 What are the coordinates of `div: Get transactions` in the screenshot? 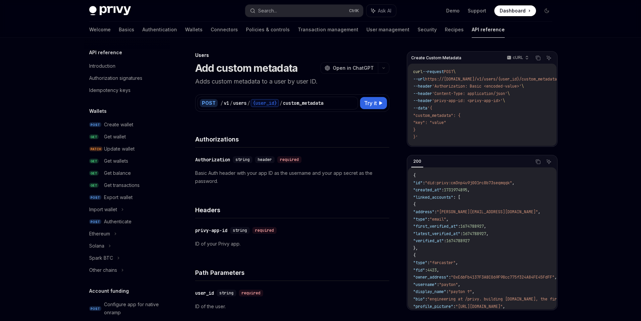 It's located at (122, 185).